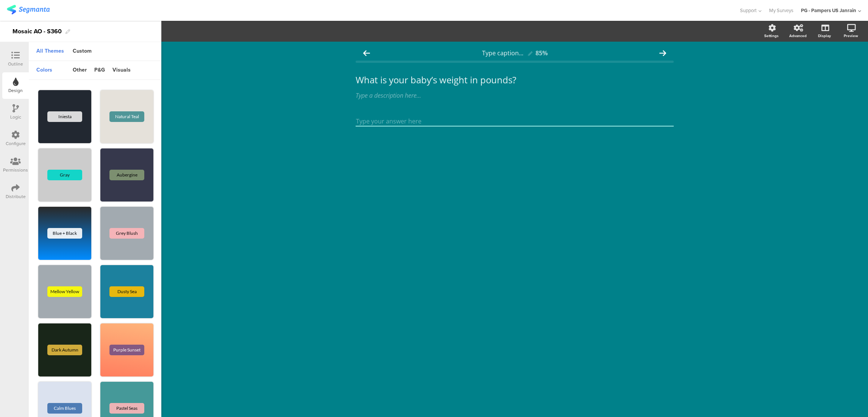 The height and width of the screenshot is (417, 868). Describe the element at coordinates (16, 117) in the screenshot. I see `div: Logic` at that location.